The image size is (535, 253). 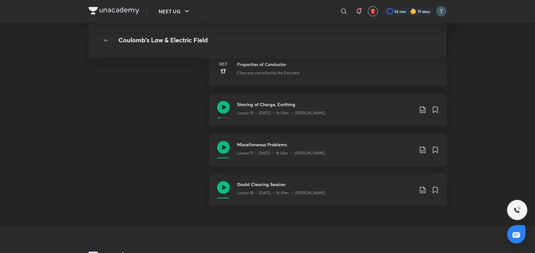 I want to click on img: streak, so click(x=413, y=11).